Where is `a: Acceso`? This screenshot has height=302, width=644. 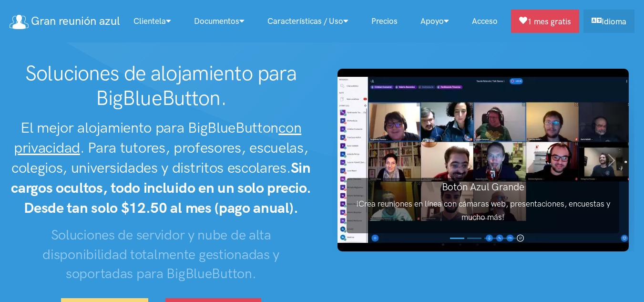
a: Acceso is located at coordinates (484, 21).